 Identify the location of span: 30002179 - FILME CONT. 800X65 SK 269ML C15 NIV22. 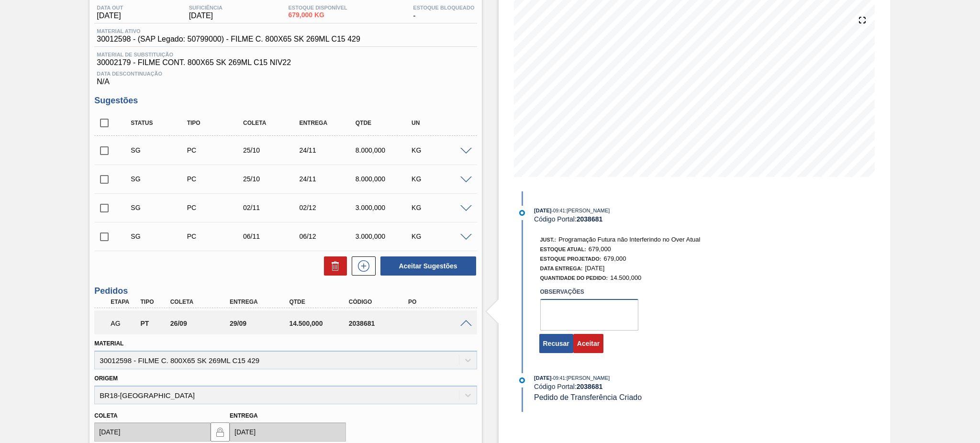
(285, 63).